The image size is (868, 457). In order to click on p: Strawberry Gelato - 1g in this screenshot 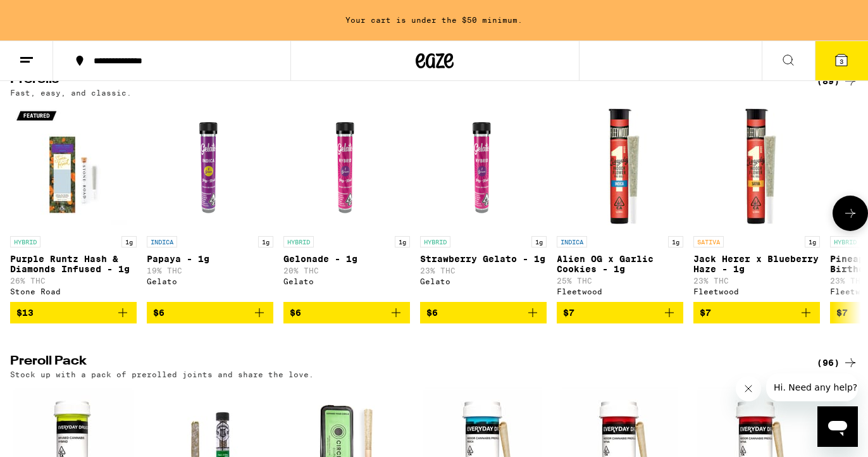, I will do `click(484, 259)`.